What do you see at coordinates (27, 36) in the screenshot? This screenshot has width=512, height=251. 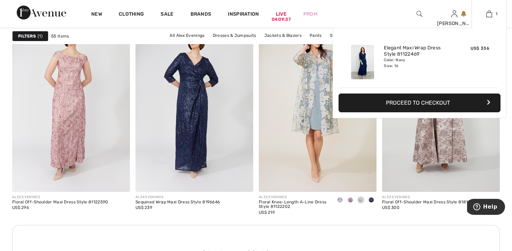 I see `strong: Filters` at bounding box center [27, 36].